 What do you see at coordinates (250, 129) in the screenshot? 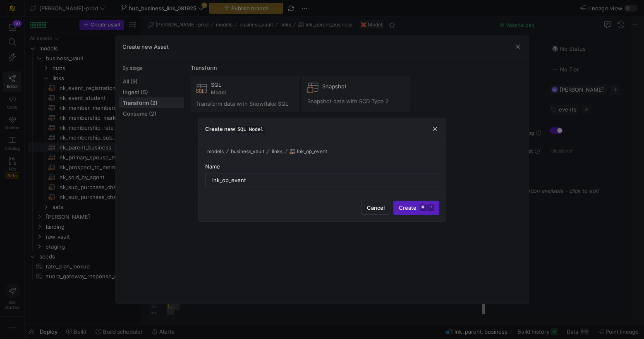
I see `span: SQL Model` at bounding box center [250, 129].